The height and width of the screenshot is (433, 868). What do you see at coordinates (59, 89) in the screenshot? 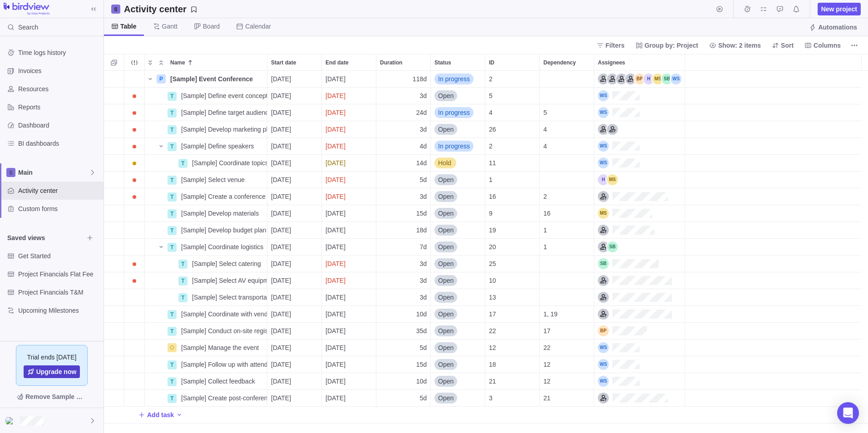
I see `span: Resources` at bounding box center [59, 89].